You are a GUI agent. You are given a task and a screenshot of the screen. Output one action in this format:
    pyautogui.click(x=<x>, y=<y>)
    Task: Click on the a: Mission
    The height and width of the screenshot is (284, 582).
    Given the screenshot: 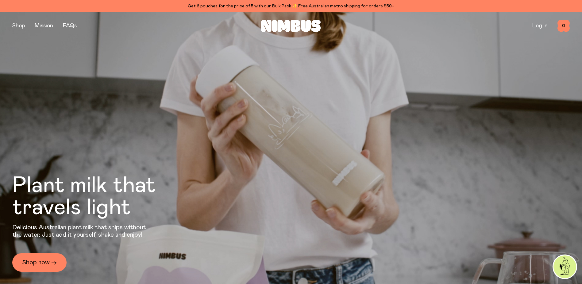 What is the action you would take?
    pyautogui.click(x=44, y=26)
    